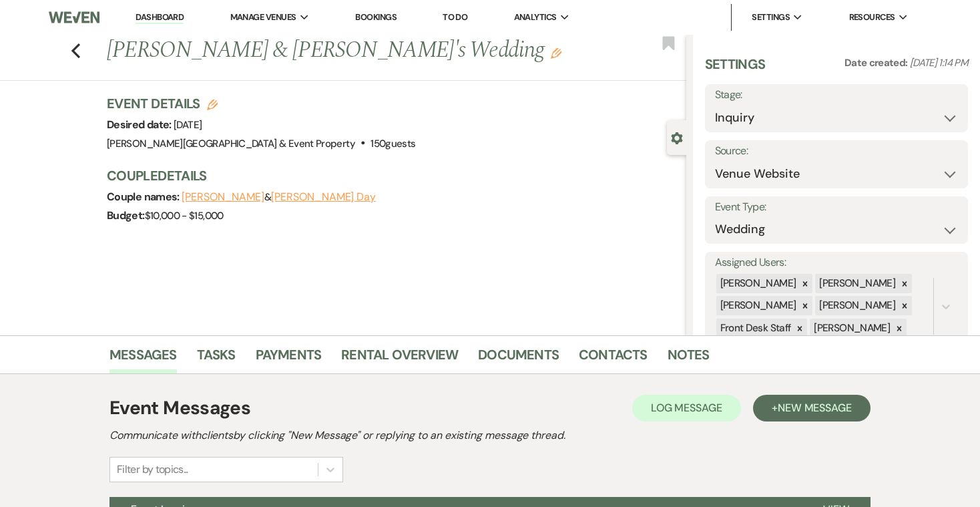  What do you see at coordinates (160, 17) in the screenshot?
I see `a: Dashboard` at bounding box center [160, 17].